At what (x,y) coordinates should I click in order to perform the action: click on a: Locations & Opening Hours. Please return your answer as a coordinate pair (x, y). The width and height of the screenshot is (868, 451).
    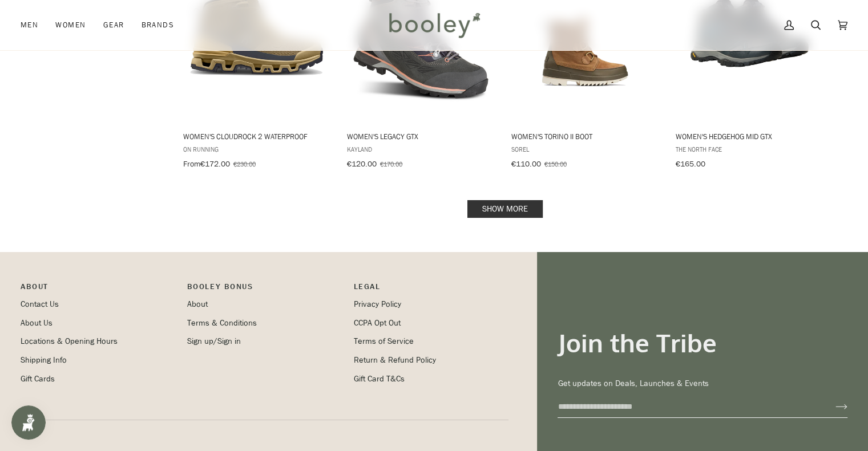
    Looking at the image, I should click on (69, 341).